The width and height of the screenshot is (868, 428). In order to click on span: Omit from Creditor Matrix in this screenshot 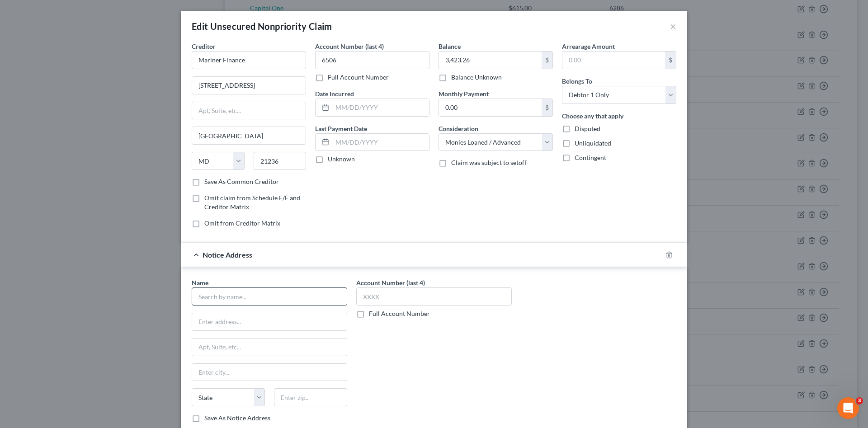, I will do `click(242, 223)`.